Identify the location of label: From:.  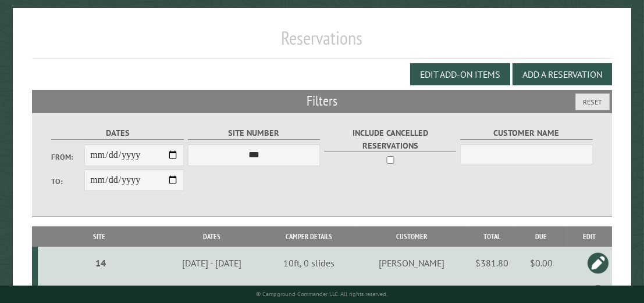
(68, 157).